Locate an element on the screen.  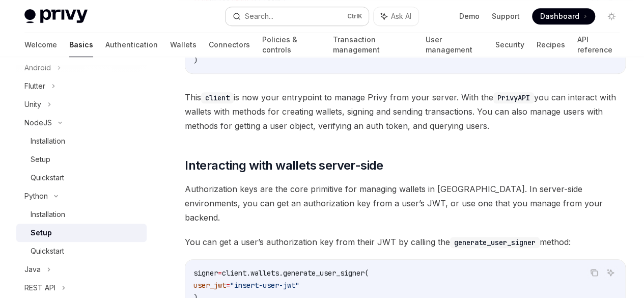
a: Recipes is located at coordinates (550, 45).